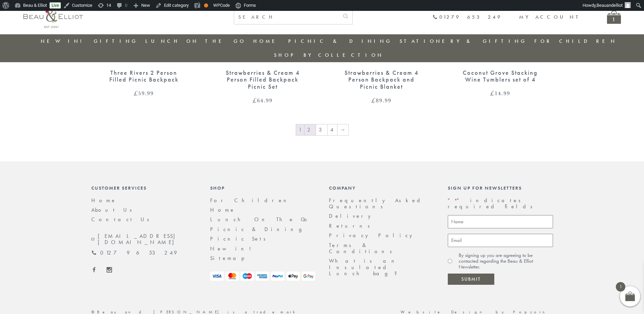 Image resolution: width=644 pixels, height=314 pixels. I want to click on div: Strawberries & Cream 4 Person Backpack and Picnic Blanket, so click(382, 80).